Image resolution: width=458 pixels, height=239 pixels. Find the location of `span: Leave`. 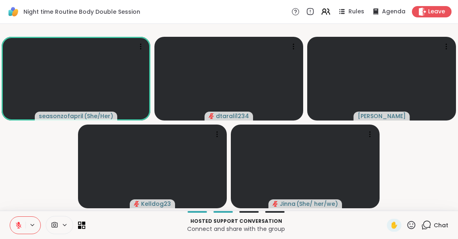

span: Leave is located at coordinates (436, 12).